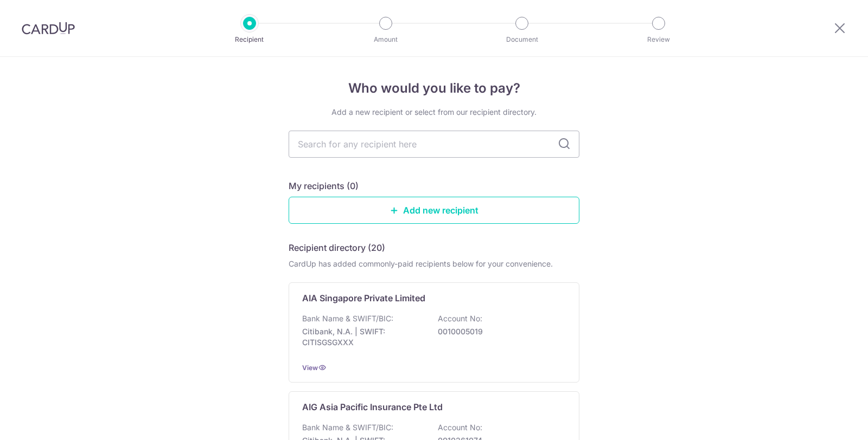  What do you see at coordinates (434, 112) in the screenshot?
I see `div: Add a new recipient or select from our recipient directory.` at bounding box center [434, 112].